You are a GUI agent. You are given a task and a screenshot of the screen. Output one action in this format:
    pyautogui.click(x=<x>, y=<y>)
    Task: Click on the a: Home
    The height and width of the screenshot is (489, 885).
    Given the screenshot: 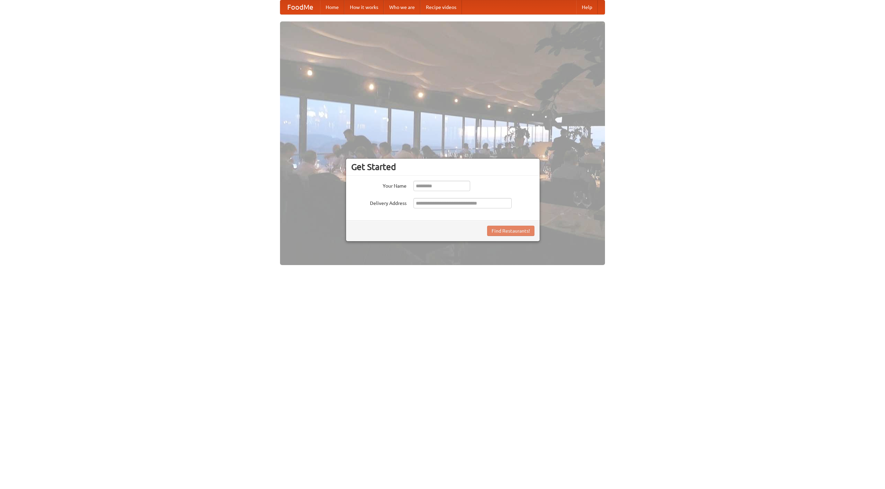 What is the action you would take?
    pyautogui.click(x=332, y=7)
    